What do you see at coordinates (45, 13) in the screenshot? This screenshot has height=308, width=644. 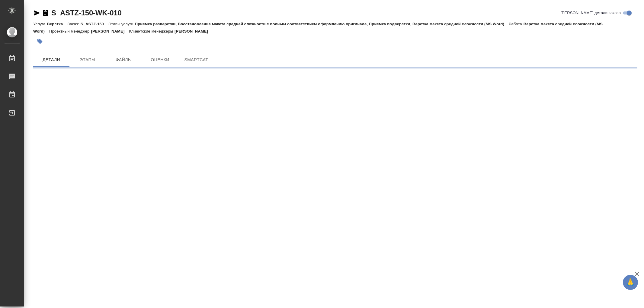 I see `button: Скопировать ссылку` at bounding box center [45, 13].